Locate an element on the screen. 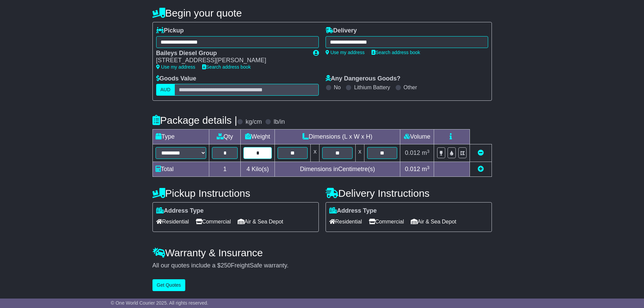  label: AUD is located at coordinates (166, 90).